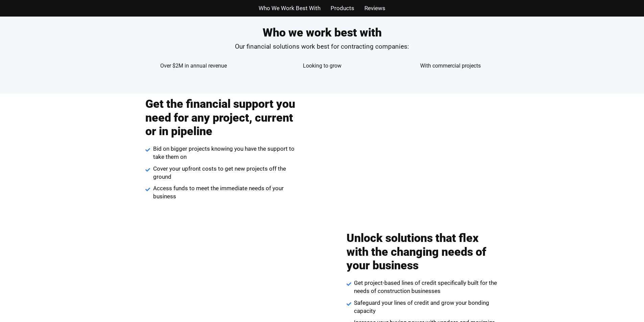 The height and width of the screenshot is (322, 644). What do you see at coordinates (425, 307) in the screenshot?
I see `span: Safeguard your lines of credit and grow your bonding capacity` at bounding box center [425, 307].